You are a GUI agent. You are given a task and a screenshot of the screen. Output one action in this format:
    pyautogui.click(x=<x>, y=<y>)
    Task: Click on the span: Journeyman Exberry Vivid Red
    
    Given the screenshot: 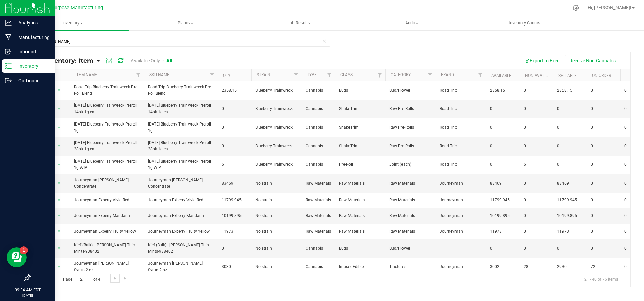 What is the action you would take?
    pyautogui.click(x=107, y=200)
    